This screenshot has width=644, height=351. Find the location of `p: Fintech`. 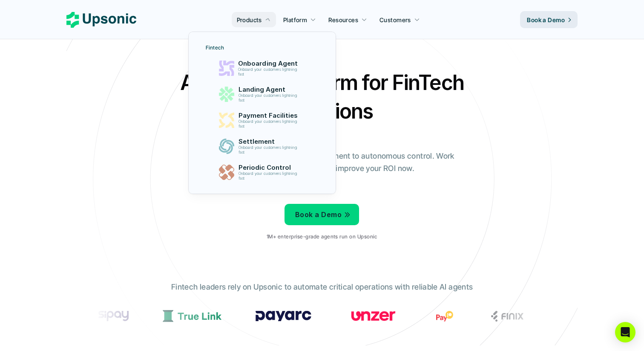

p: Fintech is located at coordinates (215, 47).